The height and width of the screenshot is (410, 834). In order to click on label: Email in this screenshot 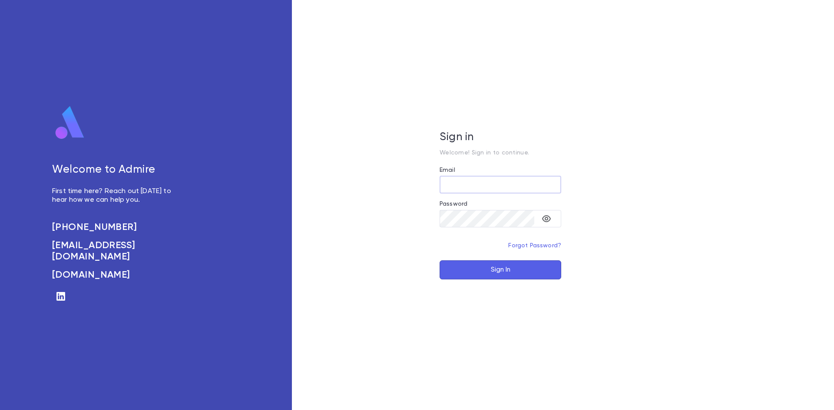, I will do `click(447, 170)`.